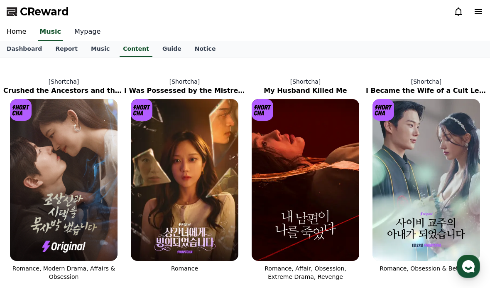 The width and height of the screenshot is (490, 288). Describe the element at coordinates (185, 180) in the screenshot. I see `img: I Was Possessed by the Mistress` at that location.